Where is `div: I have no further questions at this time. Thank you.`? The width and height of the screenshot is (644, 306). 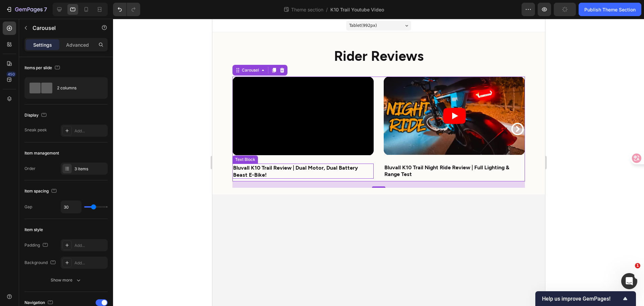
div: I have no further questions at this time. Thank you. is located at coordinates (77, 24).